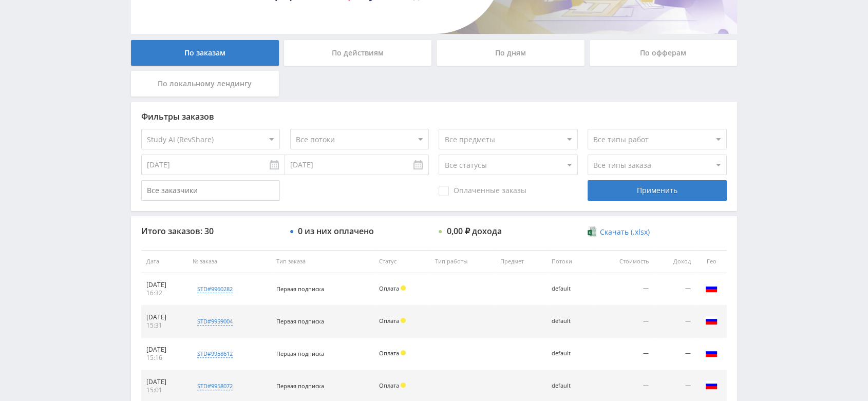 The image size is (868, 401). Describe the element at coordinates (229, 262) in the screenshot. I see `th: № заказа` at that location.